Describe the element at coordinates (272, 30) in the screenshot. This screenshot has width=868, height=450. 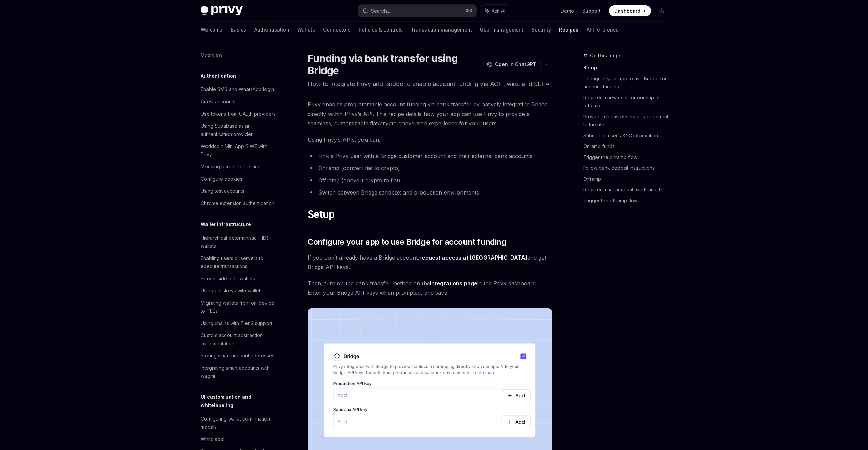
I see `a: Authentication` at that location.